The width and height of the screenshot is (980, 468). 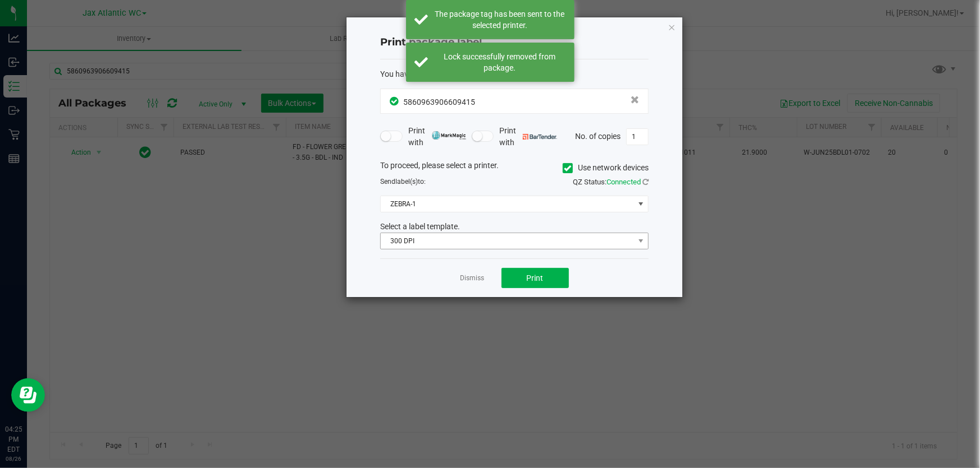 I want to click on a: Dismiss, so click(x=472, y=278).